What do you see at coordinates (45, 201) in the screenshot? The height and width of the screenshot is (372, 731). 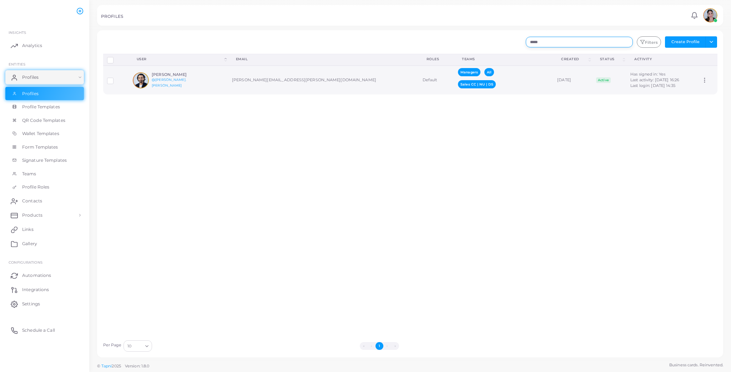 I see `a: Contacts` at bounding box center [45, 201].